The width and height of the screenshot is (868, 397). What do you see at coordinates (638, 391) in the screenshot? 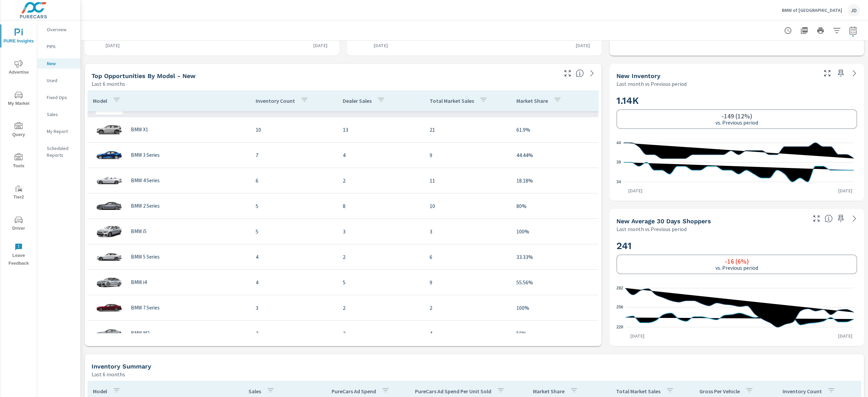
I see `p: Total Market Sales` at bounding box center [638, 391].